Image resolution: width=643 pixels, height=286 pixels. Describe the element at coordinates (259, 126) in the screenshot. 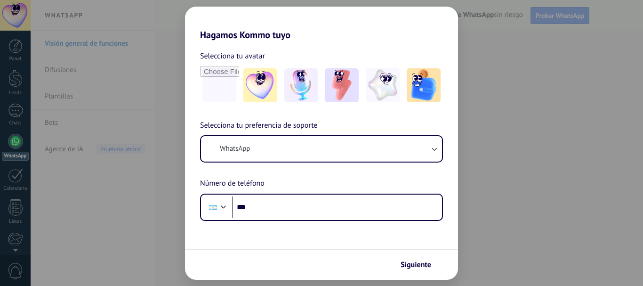

I see `span: Selecciona tu preferencia de soporte` at that location.